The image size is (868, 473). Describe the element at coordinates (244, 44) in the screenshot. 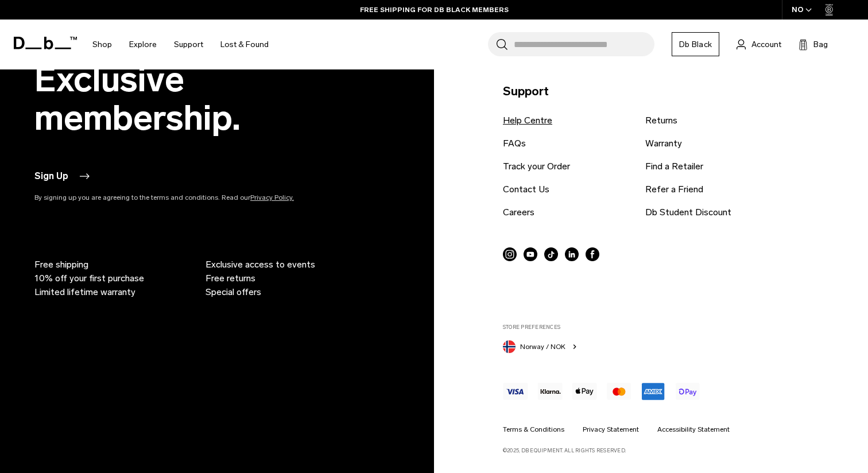

I see `a: Lost & Found` at that location.